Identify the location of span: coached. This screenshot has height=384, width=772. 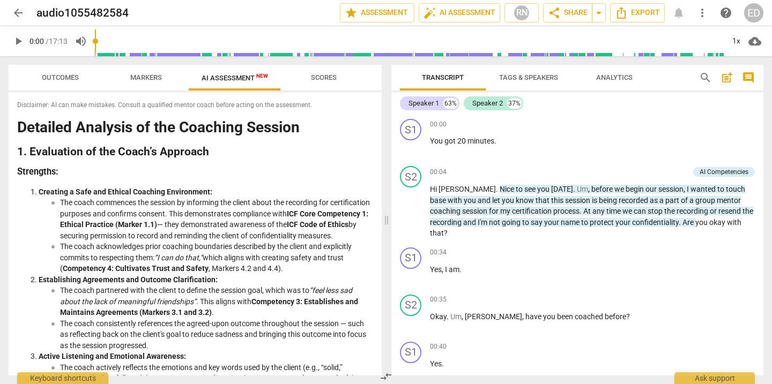
(590, 317).